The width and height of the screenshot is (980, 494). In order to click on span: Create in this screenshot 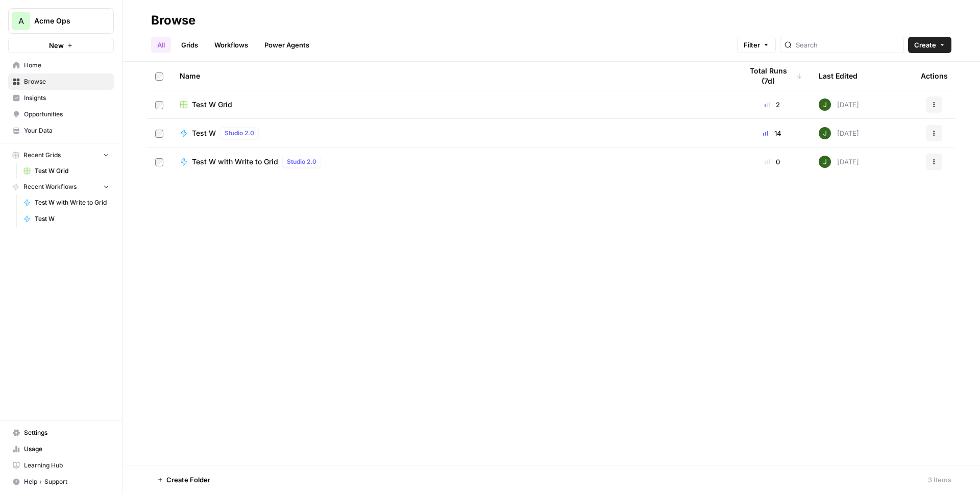, I will do `click(925, 45)`.